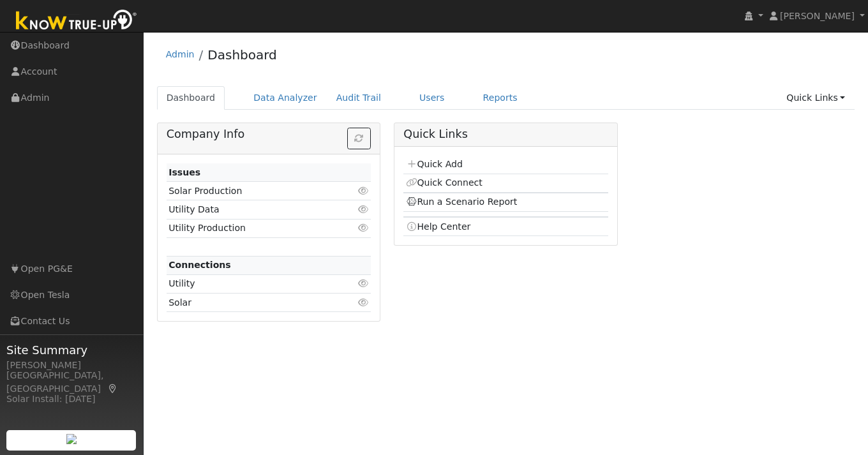 The width and height of the screenshot is (868, 455). What do you see at coordinates (200, 265) in the screenshot?
I see `strong: Connections` at bounding box center [200, 265].